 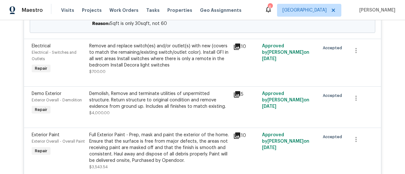 I want to click on span: Exterior Paint, so click(x=45, y=135).